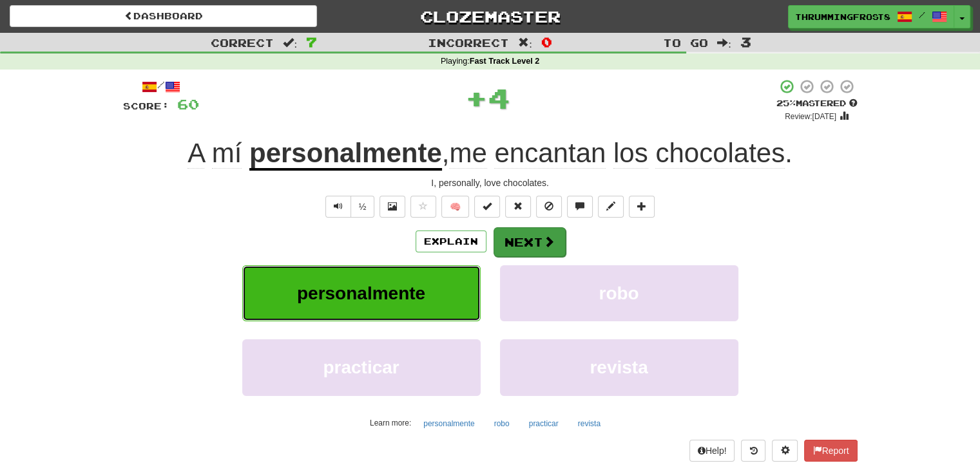  I want to click on button: Round history (alt+y), so click(753, 451).